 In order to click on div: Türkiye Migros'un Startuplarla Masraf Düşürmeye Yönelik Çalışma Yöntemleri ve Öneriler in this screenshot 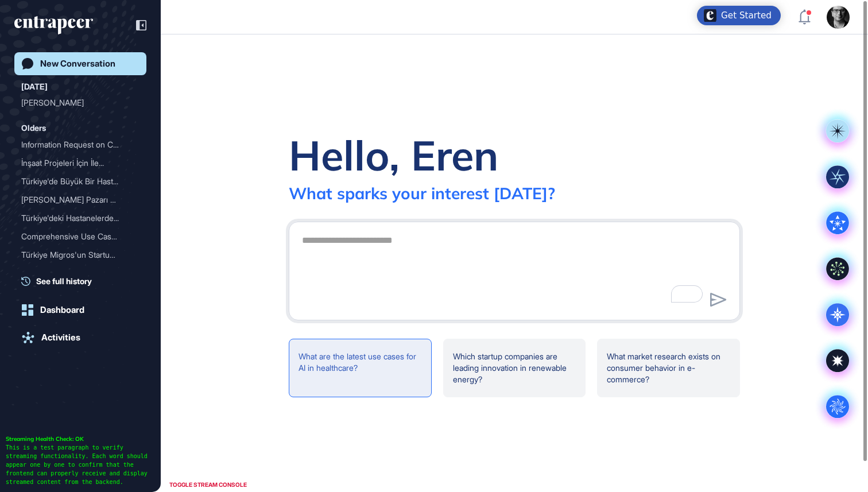, I will do `click(80, 255)`.